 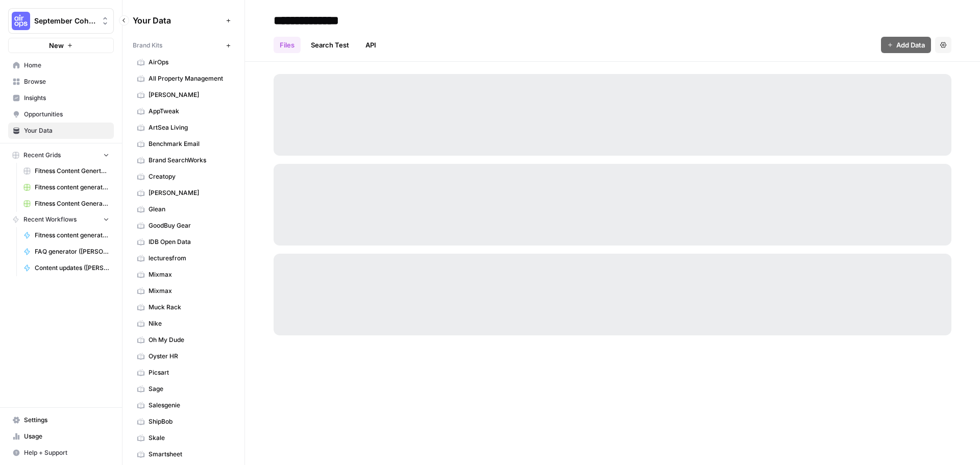 What do you see at coordinates (183, 421) in the screenshot?
I see `a: ShipBob` at bounding box center [183, 421].